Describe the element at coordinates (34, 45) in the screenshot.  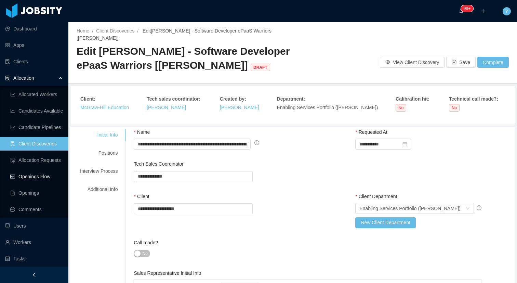
I see `a: icon: appstoreApps` at that location.